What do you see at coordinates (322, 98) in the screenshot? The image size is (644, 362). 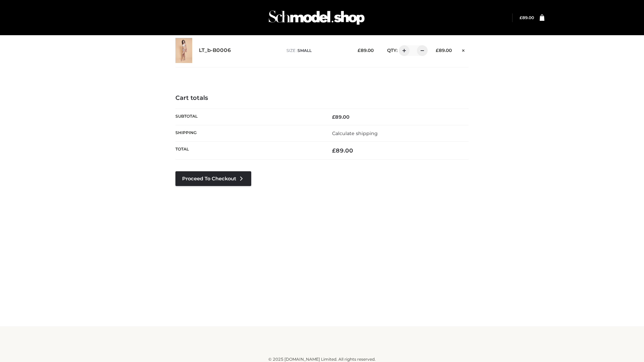 I see `h4: Cart totals` at bounding box center [322, 98].